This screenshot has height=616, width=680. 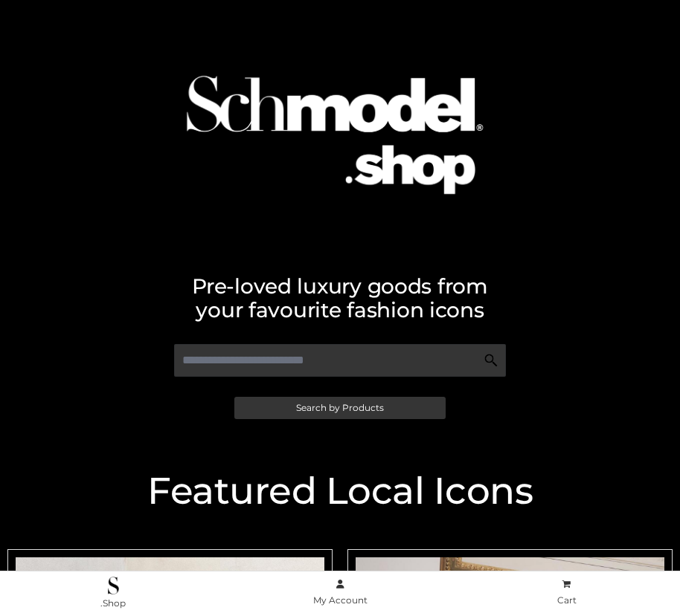 What do you see at coordinates (566, 592) in the screenshot?
I see `a: Cart` at bounding box center [566, 592].